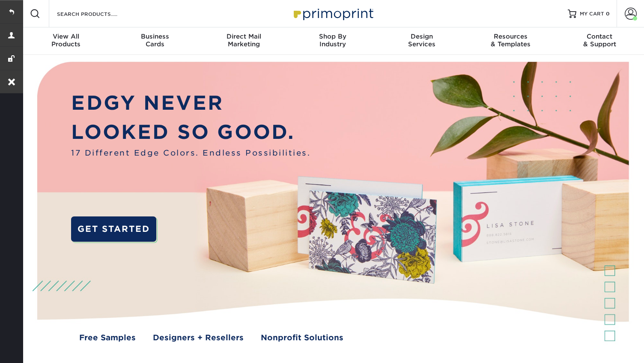 This screenshot has width=644, height=363. Describe the element at coordinates (608, 14) in the screenshot. I see `span: 0` at that location.